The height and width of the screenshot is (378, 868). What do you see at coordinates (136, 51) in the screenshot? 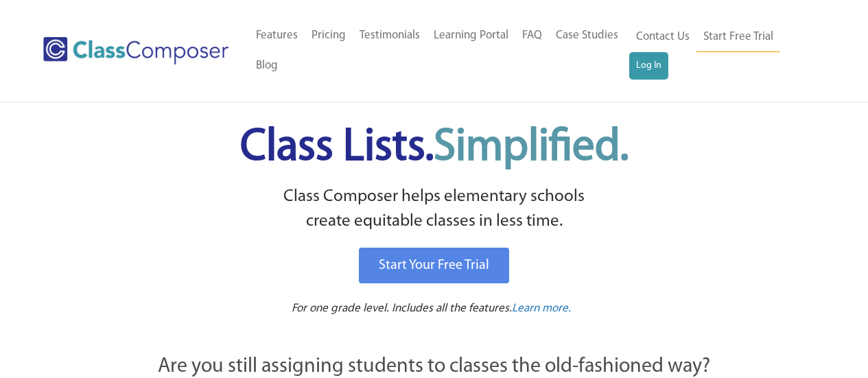
I see `img: Class Composer` at bounding box center [136, 51].